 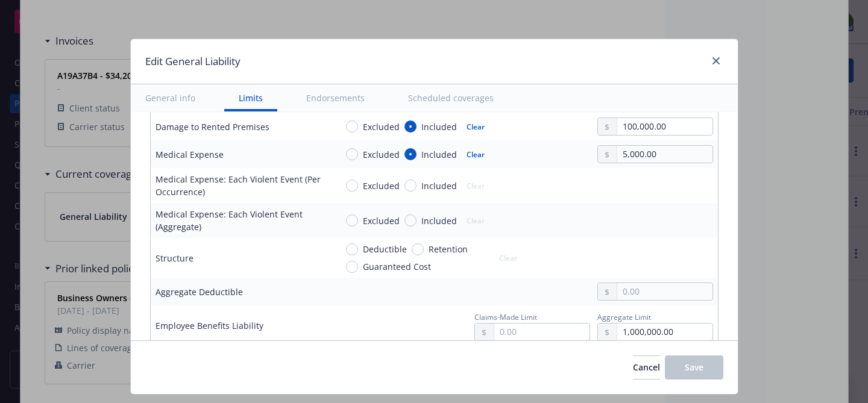 I want to click on input: Retention, so click(x=418, y=249).